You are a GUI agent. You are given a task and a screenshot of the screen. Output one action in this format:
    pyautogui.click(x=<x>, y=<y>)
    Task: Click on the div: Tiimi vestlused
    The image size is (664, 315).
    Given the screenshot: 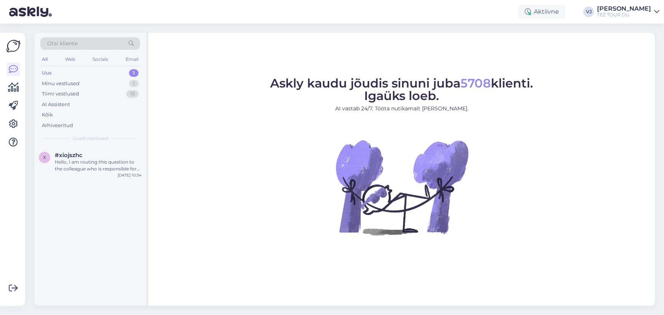 What is the action you would take?
    pyautogui.click(x=61, y=94)
    